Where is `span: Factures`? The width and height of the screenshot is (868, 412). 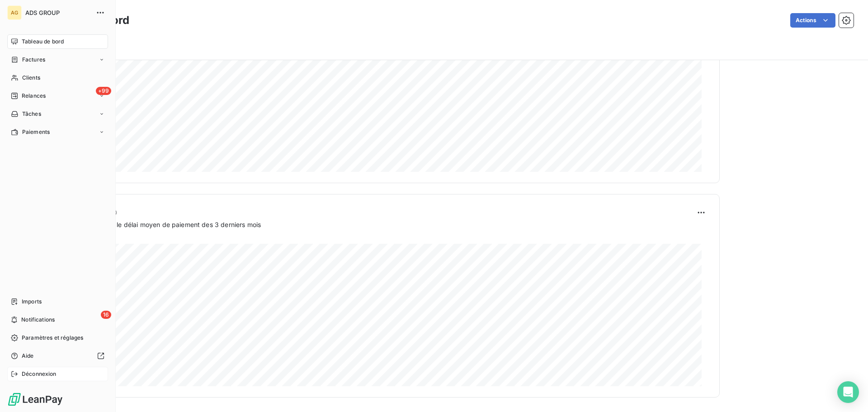
span: Factures is located at coordinates (34, 59).